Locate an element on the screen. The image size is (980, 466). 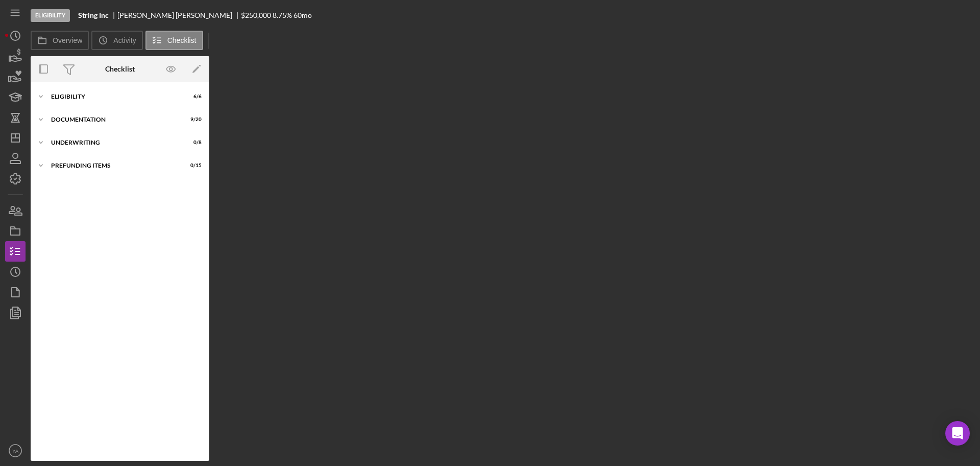
span: $250,000 is located at coordinates (256, 15).